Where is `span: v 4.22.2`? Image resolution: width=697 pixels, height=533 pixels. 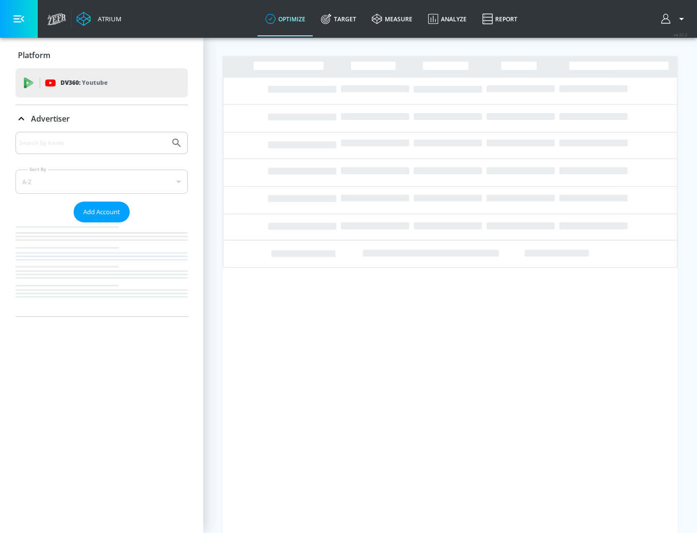
span: v 4.22.2 is located at coordinates (681, 34).